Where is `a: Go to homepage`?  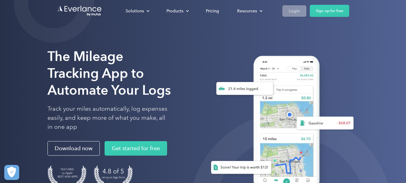
a: Go to homepage is located at coordinates (80, 11).